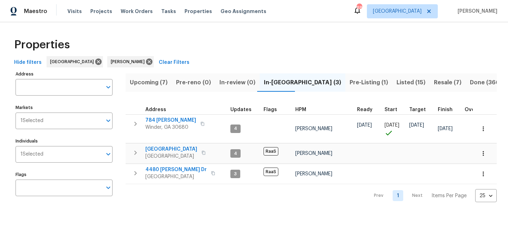  I want to click on span: Done (366), so click(486, 83).